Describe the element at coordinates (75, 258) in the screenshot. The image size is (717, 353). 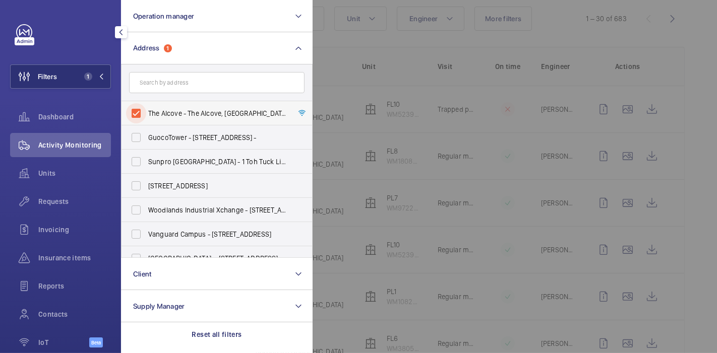
I see `span: Insurance items` at that location.